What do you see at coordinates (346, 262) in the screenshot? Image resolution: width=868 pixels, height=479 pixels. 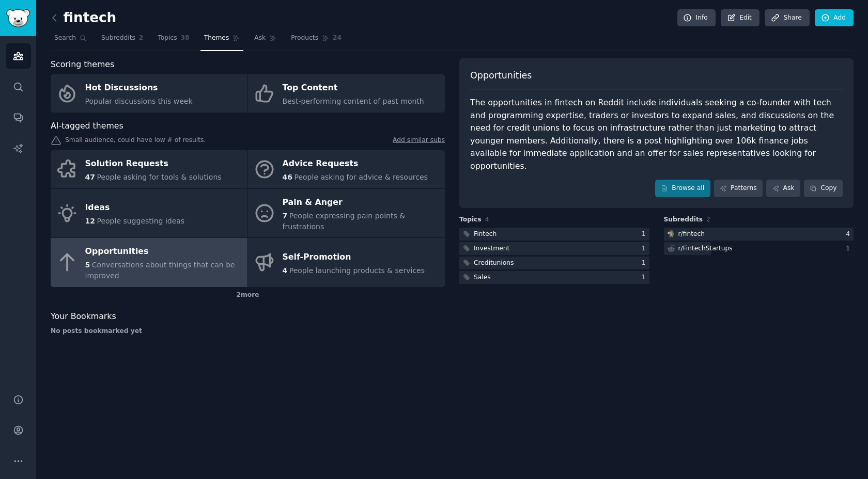 I see `a: Self-Promotion4People launching products & services` at bounding box center [346, 262].